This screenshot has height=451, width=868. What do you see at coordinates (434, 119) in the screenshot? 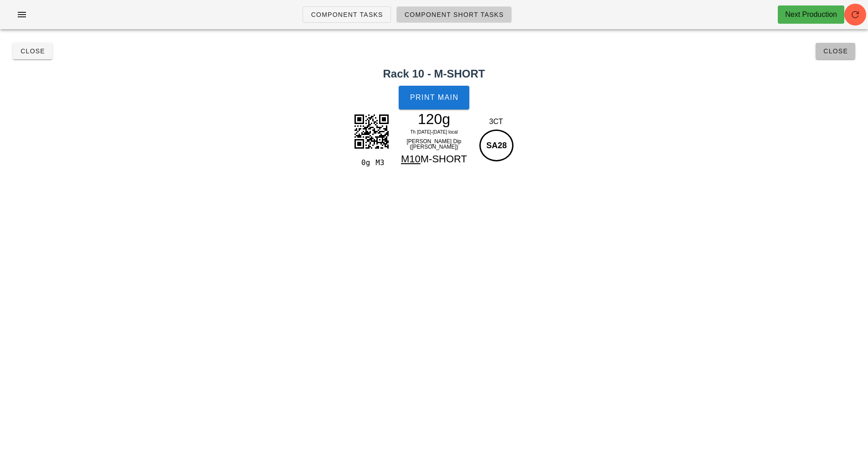
I see `div: 120g` at bounding box center [434, 119].